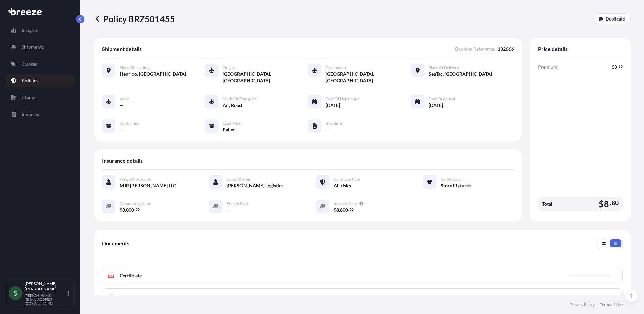 The width and height of the screenshot is (644, 314). What do you see at coordinates (552, 49) in the screenshot?
I see `span: Price details` at bounding box center [552, 49].